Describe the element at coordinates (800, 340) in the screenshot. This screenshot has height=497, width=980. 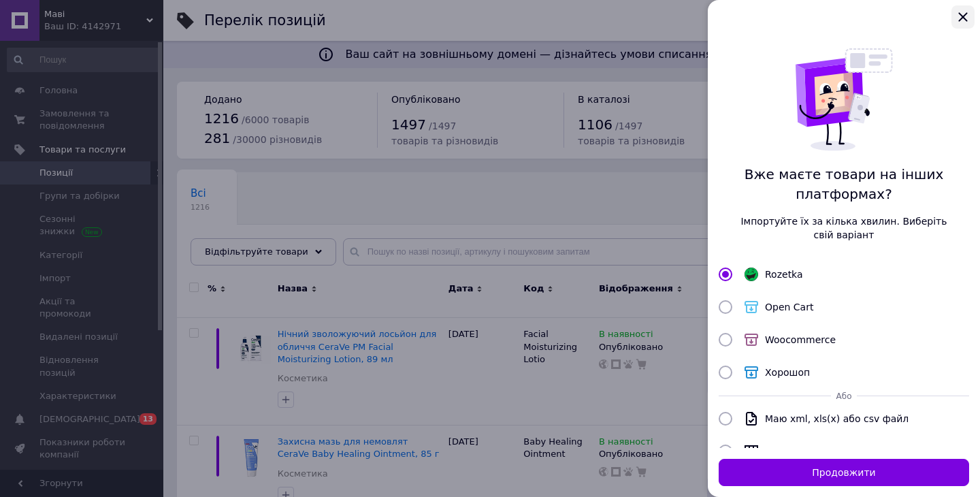
I see `span: Woocommerce` at that location.